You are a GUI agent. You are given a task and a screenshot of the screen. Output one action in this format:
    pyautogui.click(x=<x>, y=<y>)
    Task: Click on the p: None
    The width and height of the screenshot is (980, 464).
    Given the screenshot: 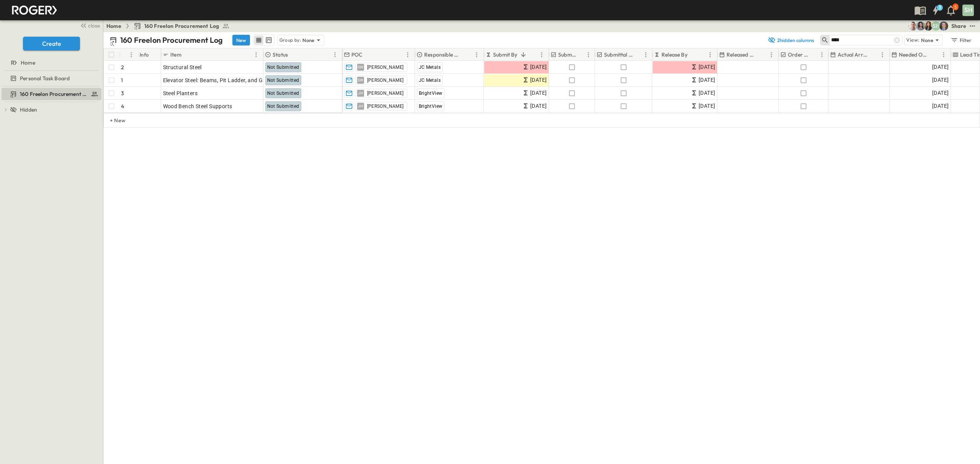 What is the action you would take?
    pyautogui.click(x=309, y=40)
    